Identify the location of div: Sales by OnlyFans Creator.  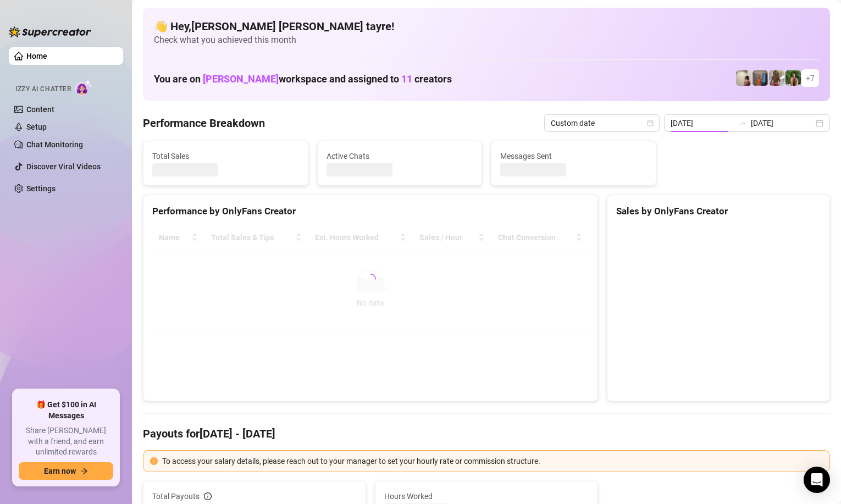
(719, 211).